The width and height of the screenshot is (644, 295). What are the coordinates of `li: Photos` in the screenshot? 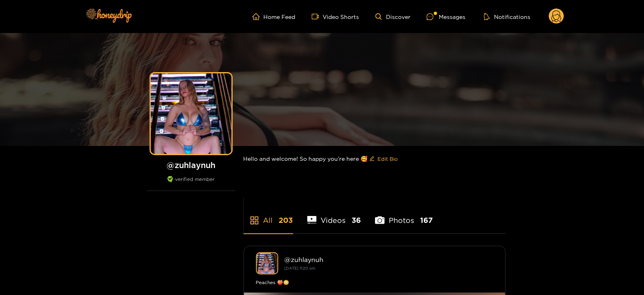 It's located at (404, 215).